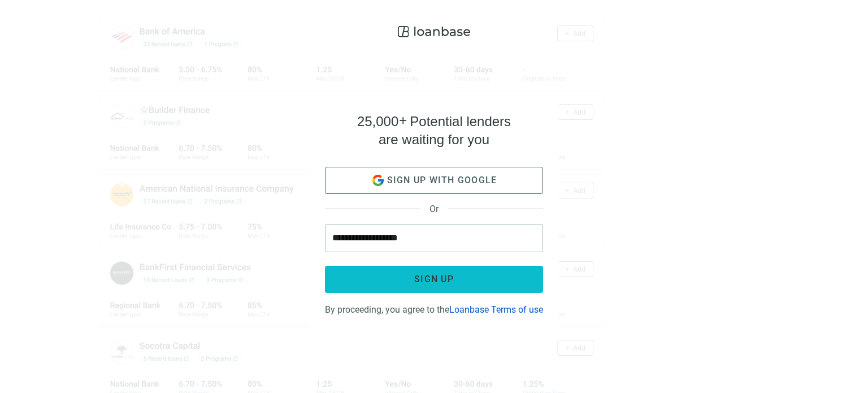  Describe the element at coordinates (434, 130) in the screenshot. I see `h4: Potential lenders are waiting for you` at that location.